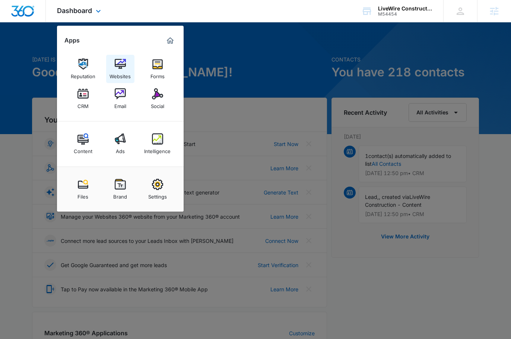 Image resolution: width=511 pixels, height=339 pixels. Describe the element at coordinates (157, 144) in the screenshot. I see `a: Intelligence` at that location.